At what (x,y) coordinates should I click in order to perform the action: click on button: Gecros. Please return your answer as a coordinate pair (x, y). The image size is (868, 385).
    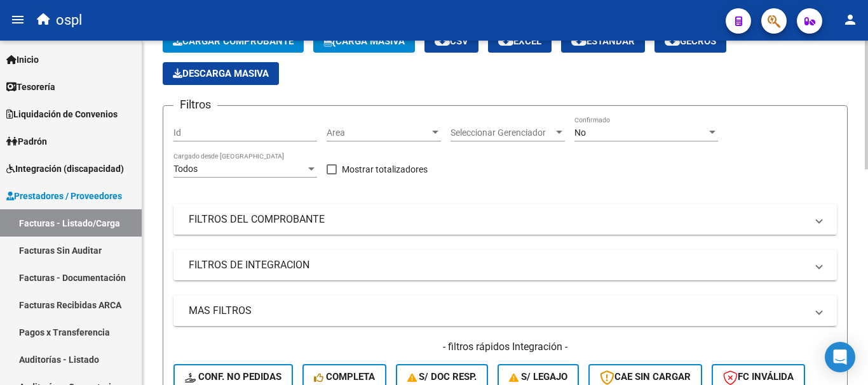
    Looking at the image, I should click on (690, 41).